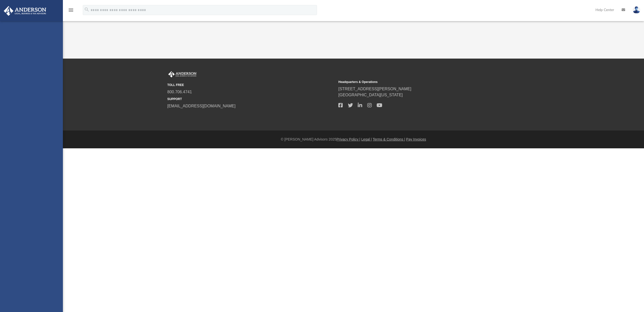 This screenshot has width=644, height=312. Describe the element at coordinates (422, 82) in the screenshot. I see `small: Headquarters & Operations` at that location.